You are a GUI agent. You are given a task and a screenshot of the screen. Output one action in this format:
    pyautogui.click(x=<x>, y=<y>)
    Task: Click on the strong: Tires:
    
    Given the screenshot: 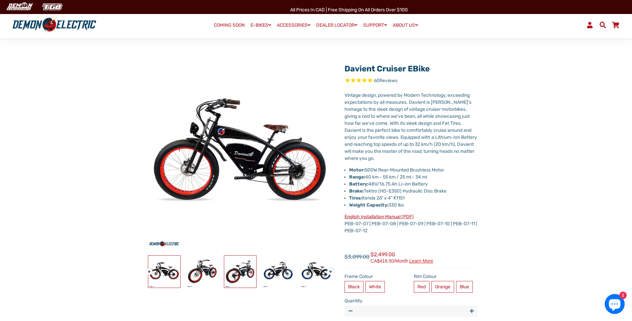 What is the action you would take?
    pyautogui.click(x=356, y=198)
    